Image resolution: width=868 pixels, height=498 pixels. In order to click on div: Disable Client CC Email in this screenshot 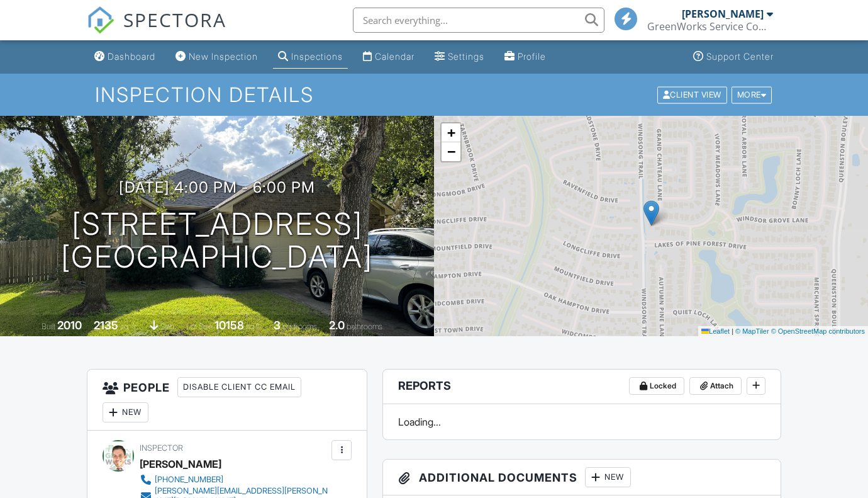, I will do `click(239, 387)`.